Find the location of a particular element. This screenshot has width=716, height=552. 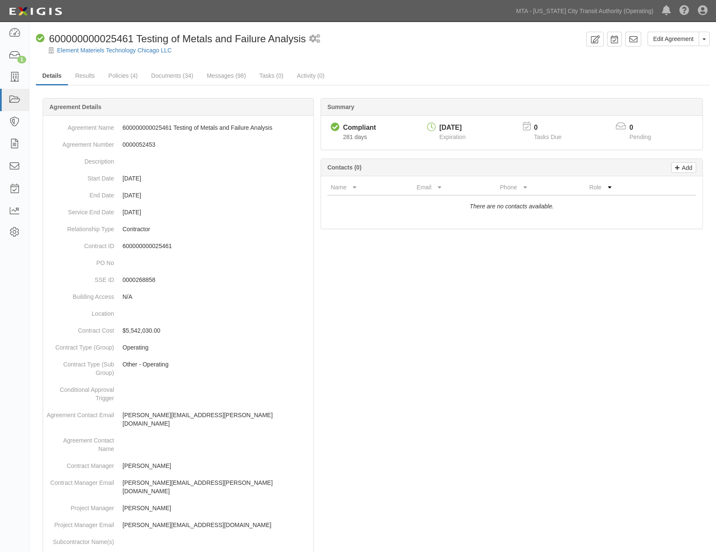

div: 1 is located at coordinates (22, 60).